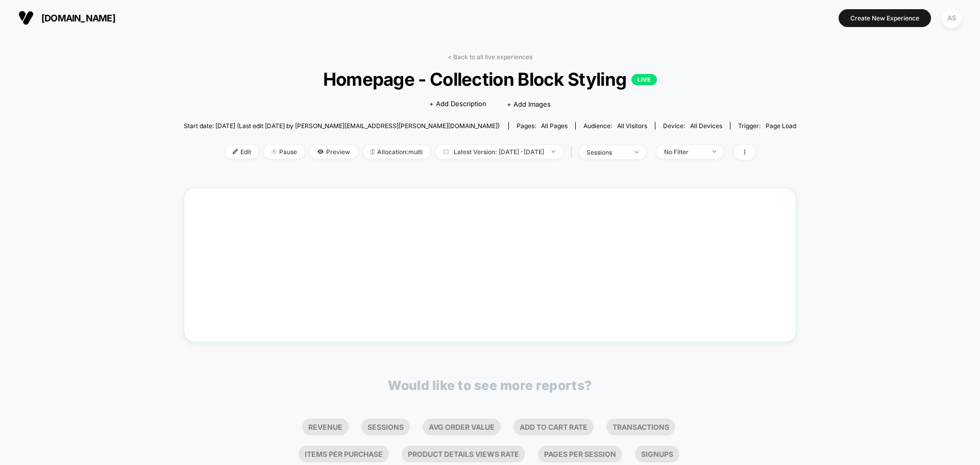 The width and height of the screenshot is (980, 465). Describe the element at coordinates (529, 104) in the screenshot. I see `span: + Add Images` at that location.